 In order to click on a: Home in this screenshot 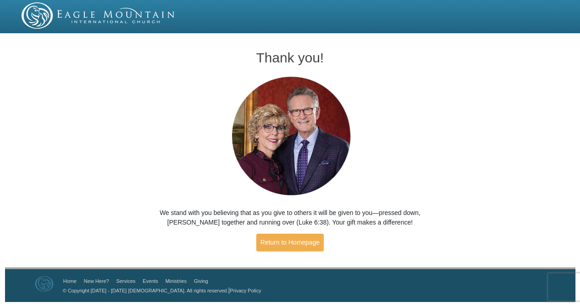, I will do `click(70, 281)`.